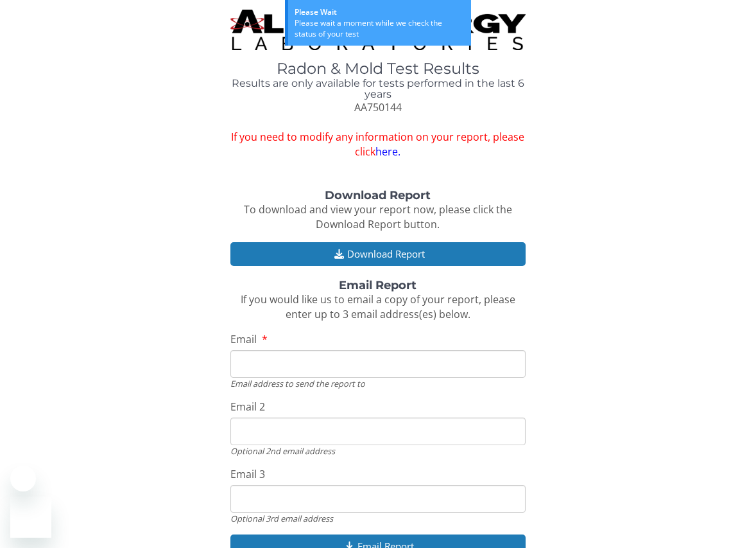 This screenshot has width=756, height=548. I want to click on strong: Email Report, so click(377, 285).